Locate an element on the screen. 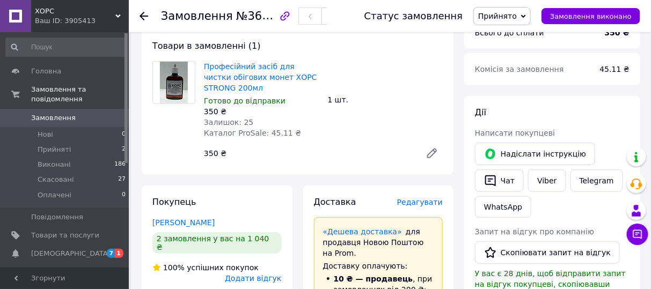  span: Оплачені is located at coordinates (54, 195).